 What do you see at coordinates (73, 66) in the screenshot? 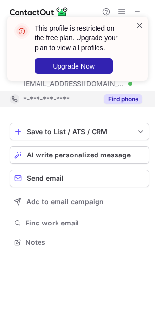
I see `span: Upgrade Now` at bounding box center [73, 66].